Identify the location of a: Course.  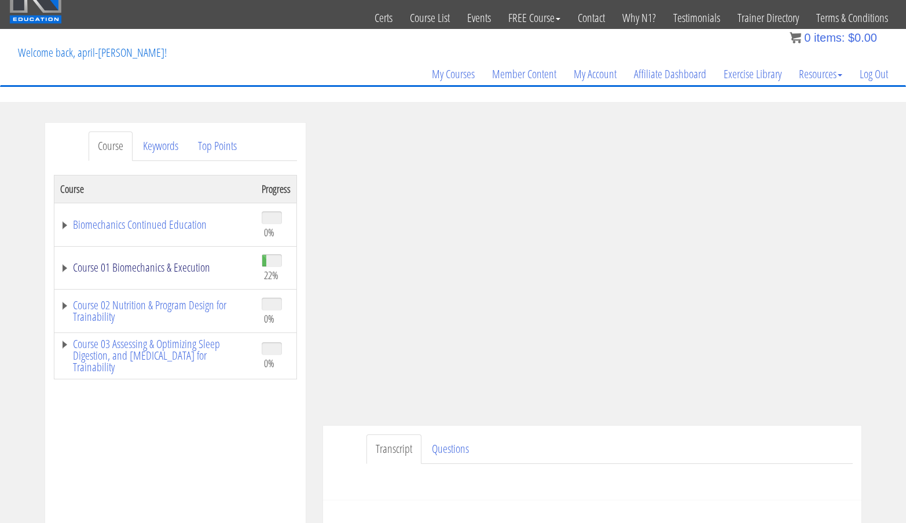
(111, 146).